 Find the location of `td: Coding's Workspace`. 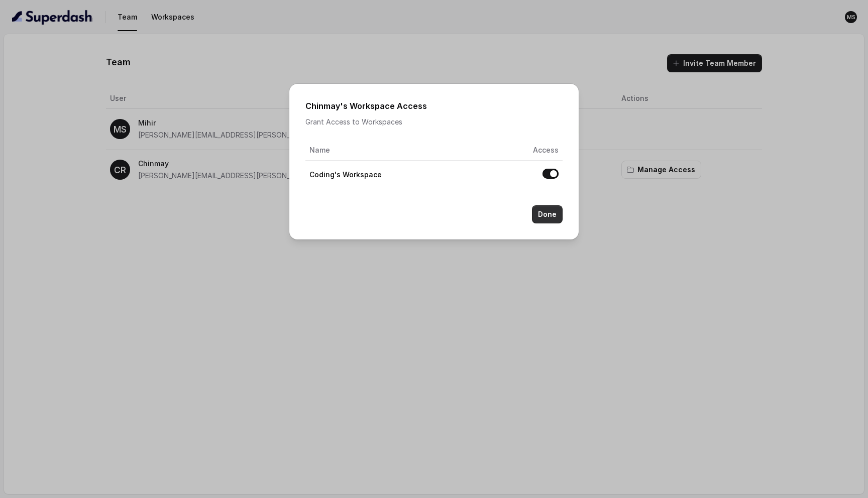

td: Coding's Workspace is located at coordinates (370, 174).